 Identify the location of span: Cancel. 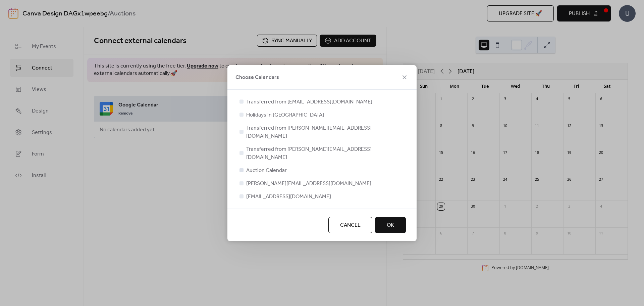
(350, 225).